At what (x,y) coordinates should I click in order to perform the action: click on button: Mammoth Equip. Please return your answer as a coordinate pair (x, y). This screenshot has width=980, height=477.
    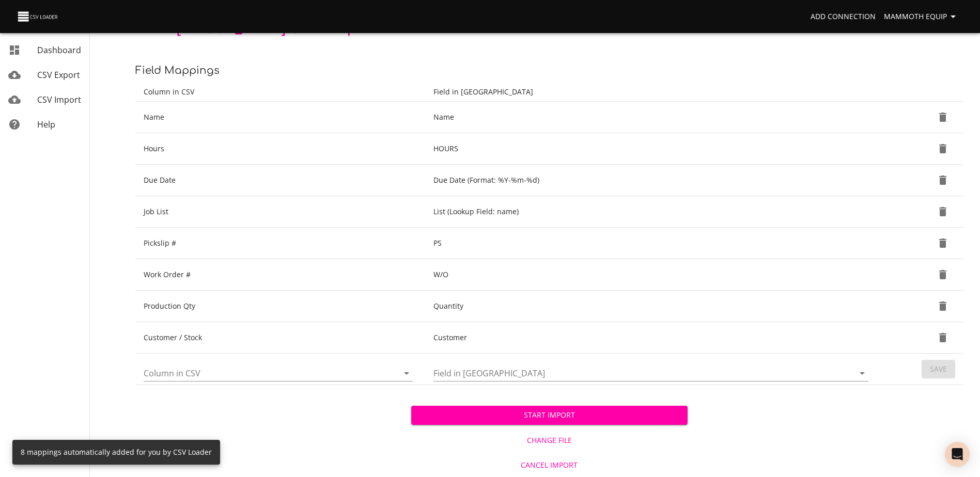
    Looking at the image, I should click on (922, 17).